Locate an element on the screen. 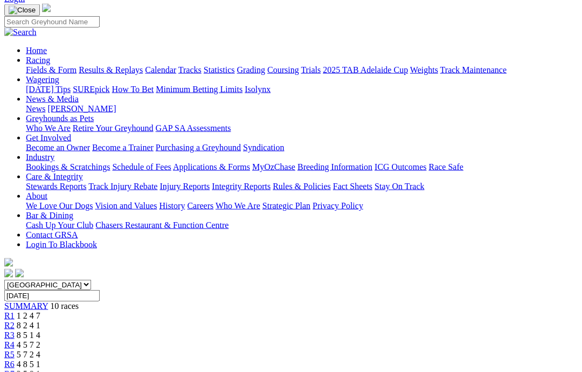 The image size is (582, 372). a: Statistics is located at coordinates (220, 70).